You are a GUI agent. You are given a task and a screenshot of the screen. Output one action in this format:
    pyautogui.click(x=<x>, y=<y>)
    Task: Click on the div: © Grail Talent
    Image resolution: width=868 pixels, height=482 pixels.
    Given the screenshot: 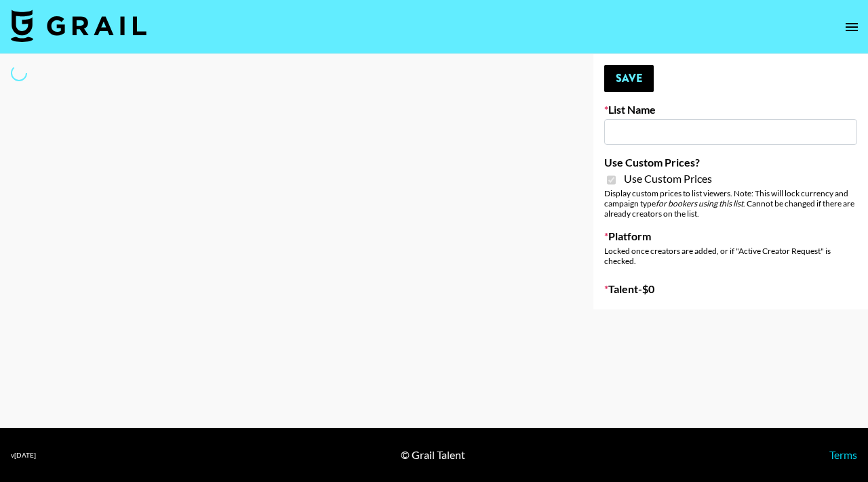 What is the action you would take?
    pyautogui.click(x=433, y=455)
    